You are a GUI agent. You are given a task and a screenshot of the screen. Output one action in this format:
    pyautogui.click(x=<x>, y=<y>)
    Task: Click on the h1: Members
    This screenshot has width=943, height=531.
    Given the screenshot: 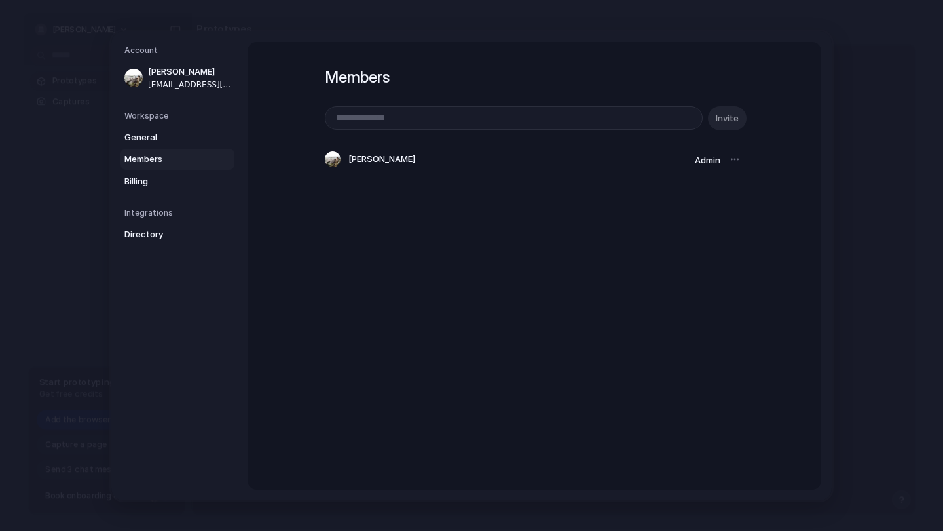 What is the action you would take?
    pyautogui.click(x=534, y=77)
    